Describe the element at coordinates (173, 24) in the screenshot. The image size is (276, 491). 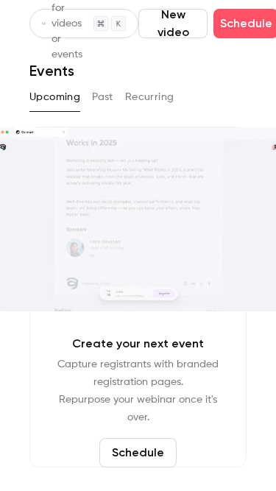
I see `button: New video` at that location.